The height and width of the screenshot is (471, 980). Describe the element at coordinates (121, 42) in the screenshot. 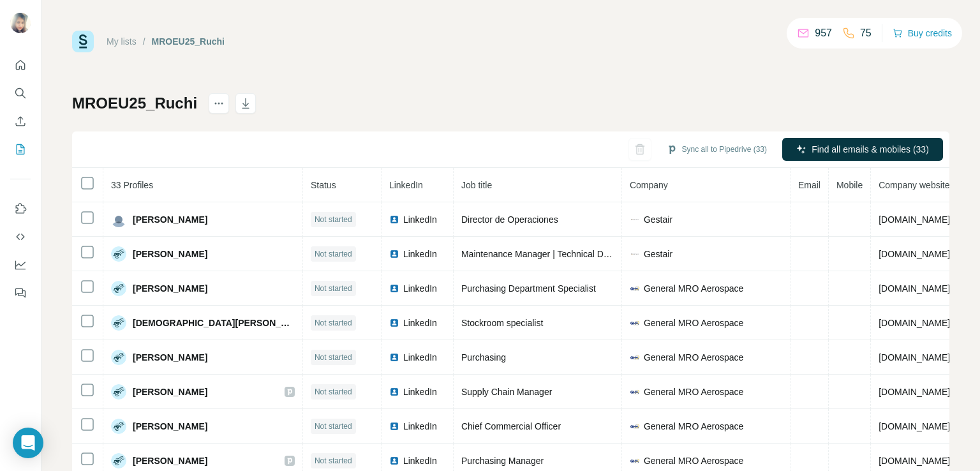

I see `a: My lists` at that location.